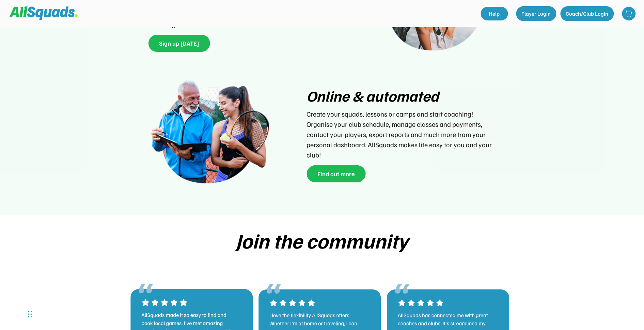 This screenshot has width=644, height=330. I want to click on div: Join the community, so click(322, 240).